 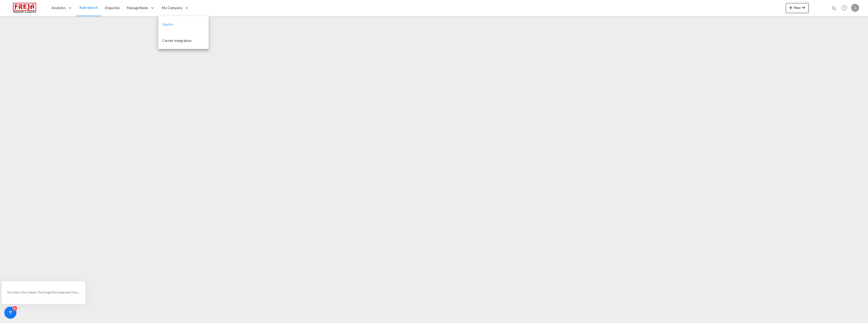 What do you see at coordinates (137, 8) in the screenshot?
I see `span: Manage Rates` at bounding box center [137, 8].